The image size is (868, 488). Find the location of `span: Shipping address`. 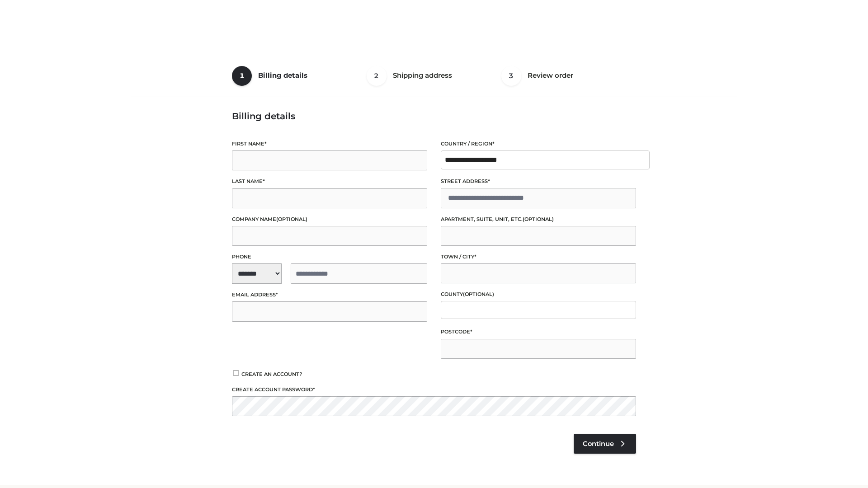

span: Shipping address is located at coordinates (422, 74).